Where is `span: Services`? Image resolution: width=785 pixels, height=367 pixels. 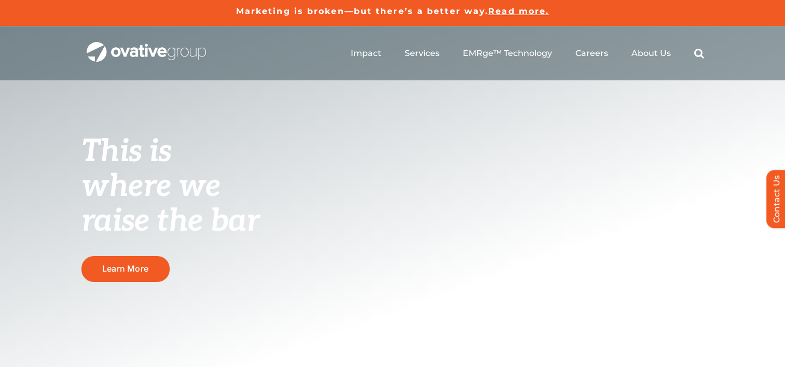 span: Services is located at coordinates (422, 53).